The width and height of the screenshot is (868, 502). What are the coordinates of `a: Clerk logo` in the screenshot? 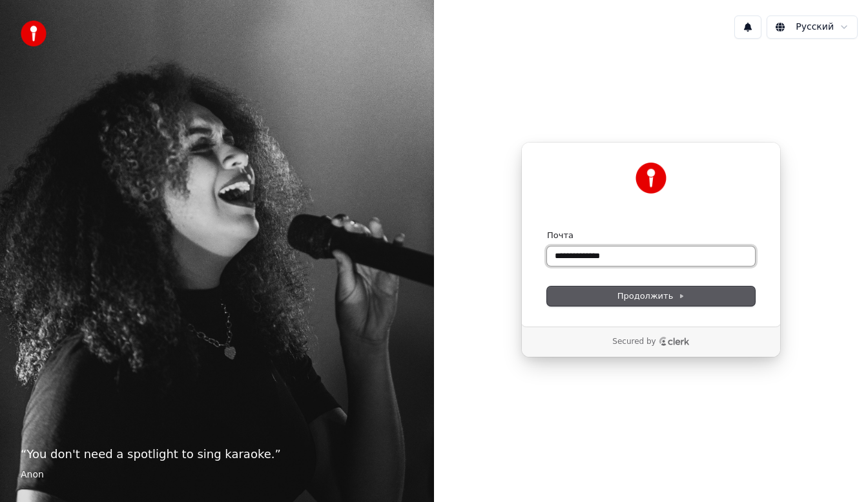 It's located at (675, 342).